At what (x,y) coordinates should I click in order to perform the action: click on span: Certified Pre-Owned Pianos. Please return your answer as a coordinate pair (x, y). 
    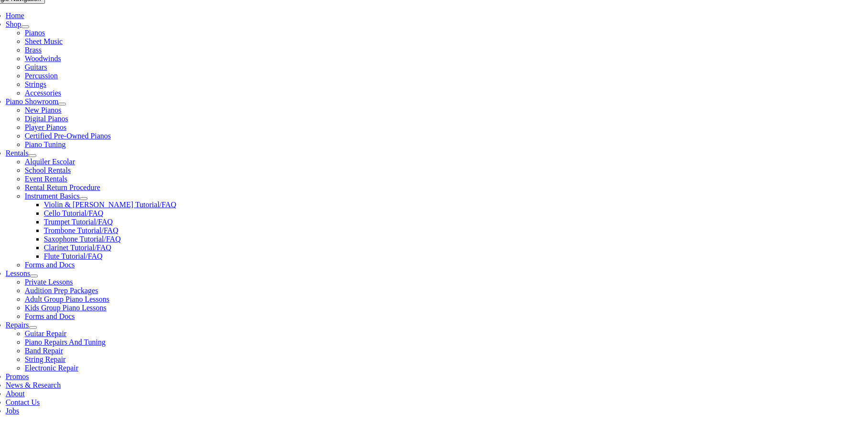
    Looking at the image, I should click on (68, 136).